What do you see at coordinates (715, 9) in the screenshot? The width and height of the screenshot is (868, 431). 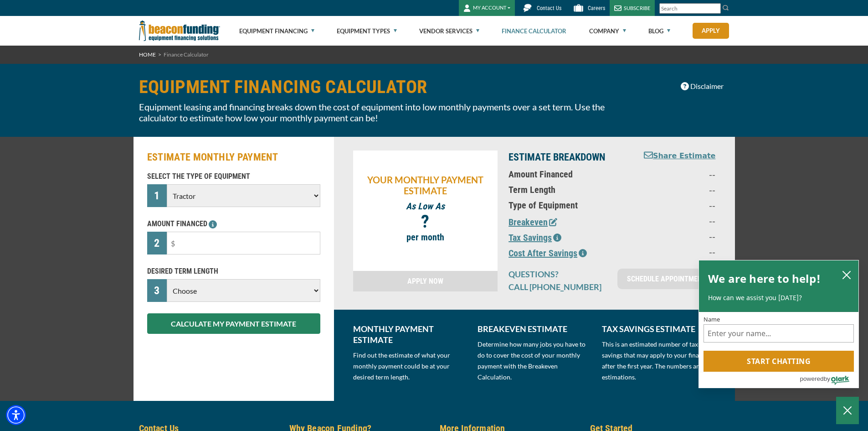 I see `a: Clear search text` at bounding box center [715, 9].